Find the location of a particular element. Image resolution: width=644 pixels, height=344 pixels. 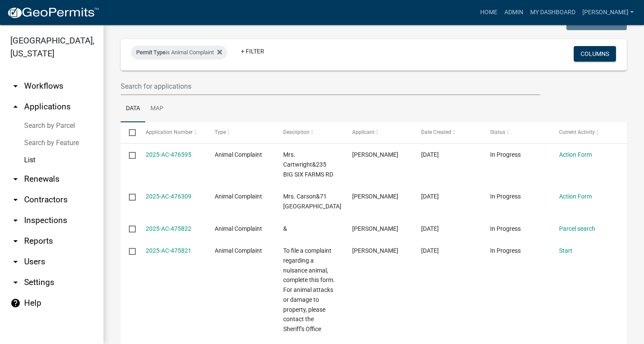

a: + Filter is located at coordinates (252, 51).